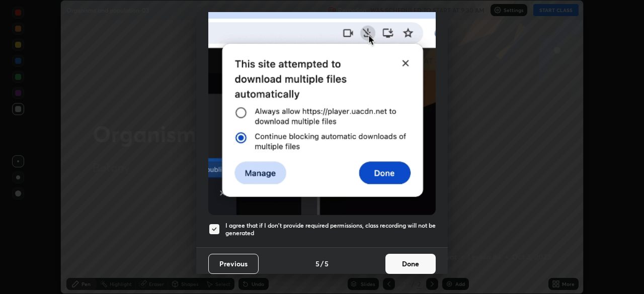  What do you see at coordinates (233, 264) in the screenshot?
I see `button: Previous` at bounding box center [233, 264].